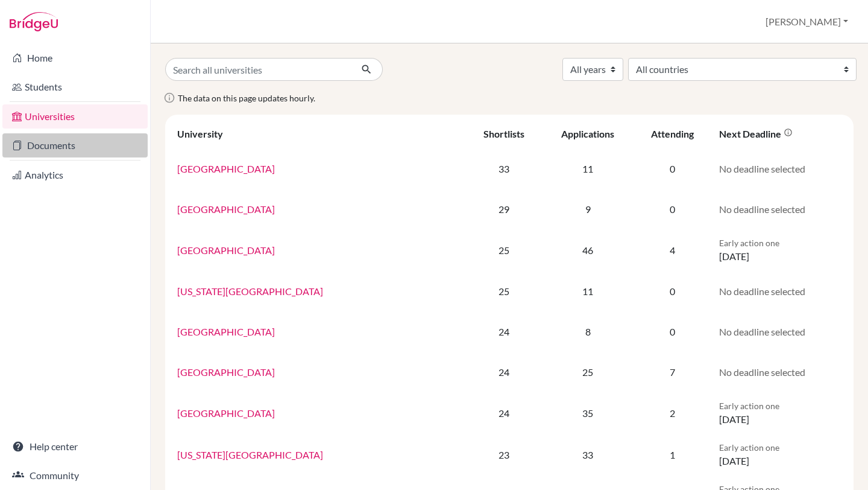  What do you see at coordinates (756, 133) in the screenshot?
I see `div: Next deadline` at bounding box center [756, 133].